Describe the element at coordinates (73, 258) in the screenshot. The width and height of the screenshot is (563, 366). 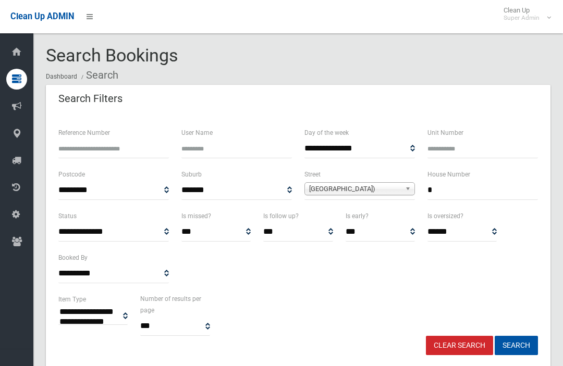
I see `label: Booked By` at that location.